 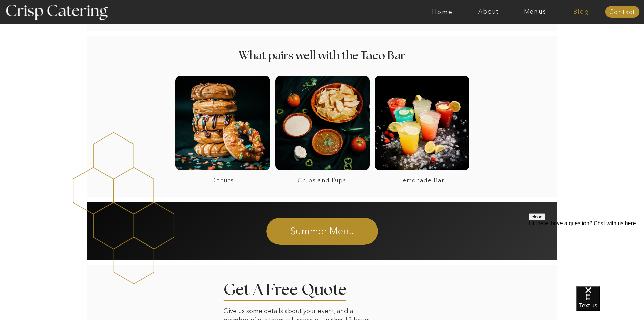 I want to click on h2: Get A Free Quote, so click(x=296, y=288).